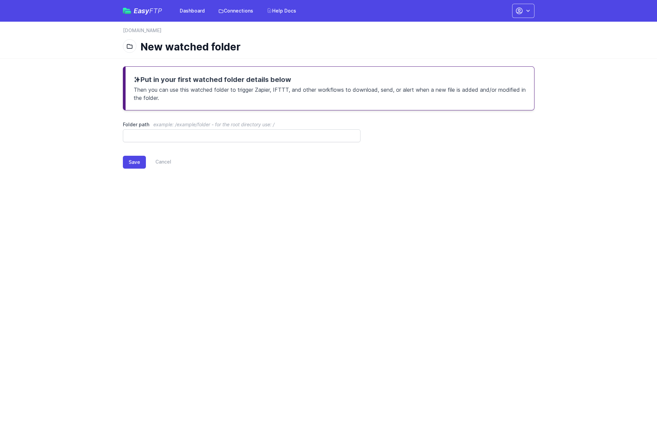 The width and height of the screenshot is (657, 430). Describe the element at coordinates (142, 11) in the screenshot. I see `a: EasyFTP` at that location.